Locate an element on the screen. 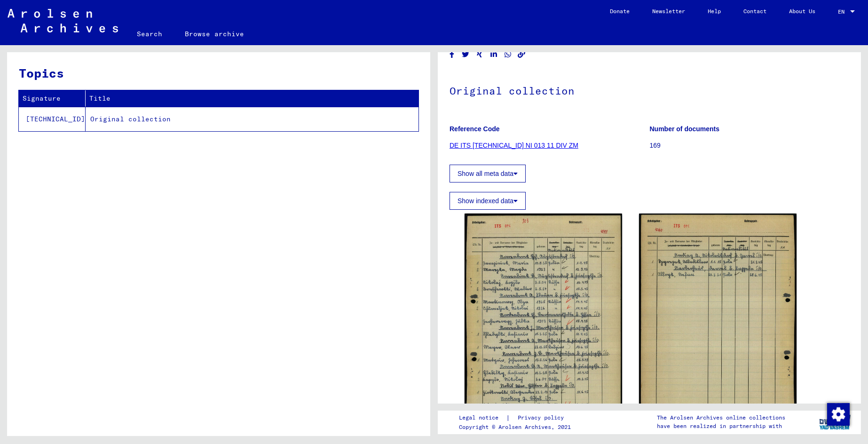  button: Share on Twitter is located at coordinates (466, 54).